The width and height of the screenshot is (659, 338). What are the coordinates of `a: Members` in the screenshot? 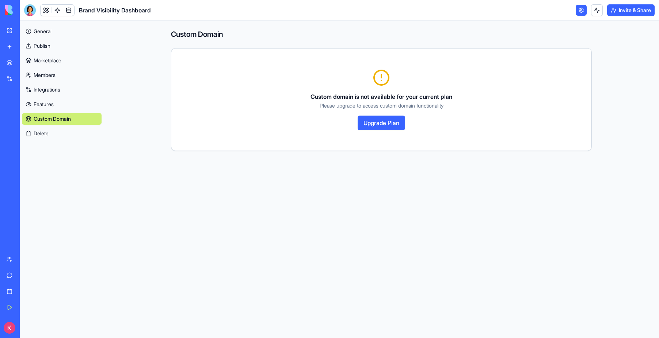 It's located at (62, 75).